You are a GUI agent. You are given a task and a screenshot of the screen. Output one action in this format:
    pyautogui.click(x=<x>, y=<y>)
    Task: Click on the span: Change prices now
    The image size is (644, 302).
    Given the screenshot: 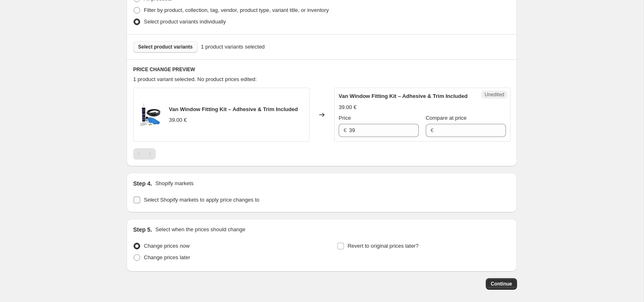 What is the action you would take?
    pyautogui.click(x=166, y=246)
    